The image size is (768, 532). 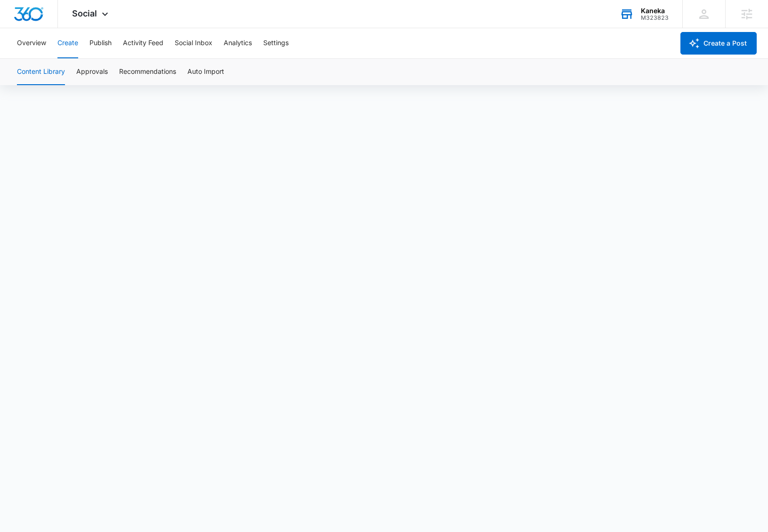 What do you see at coordinates (143, 43) in the screenshot?
I see `button: Activity Feed` at bounding box center [143, 43].